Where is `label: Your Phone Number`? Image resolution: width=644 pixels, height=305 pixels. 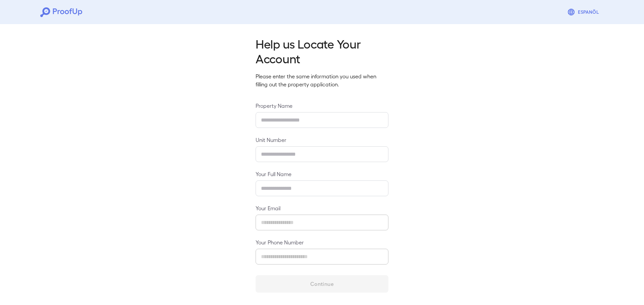
label: Your Phone Number is located at coordinates (322, 242).